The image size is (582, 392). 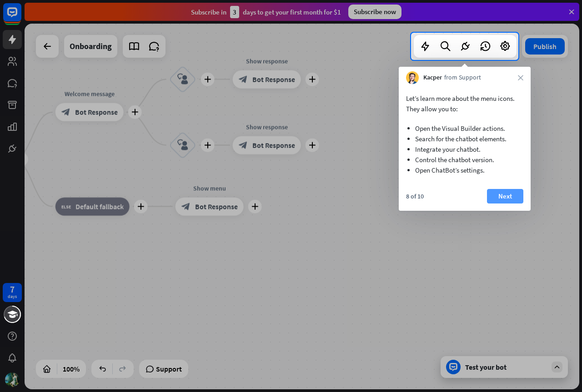 What do you see at coordinates (432, 78) in the screenshot?
I see `span: Kacper` at bounding box center [432, 78].